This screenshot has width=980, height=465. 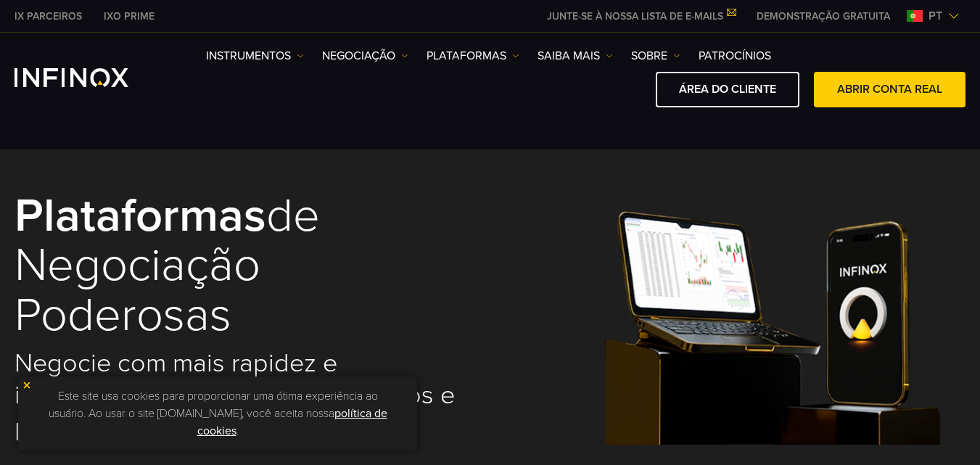 I want to click on a: Patrocínios, so click(x=735, y=56).